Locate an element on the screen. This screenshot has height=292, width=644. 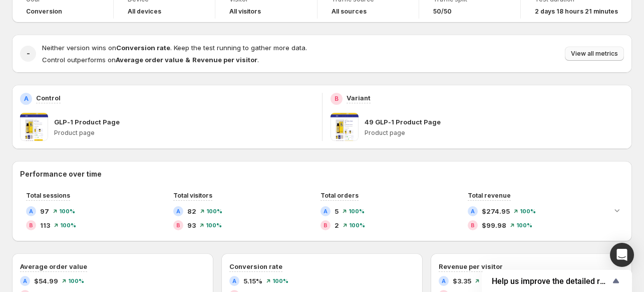
span: 93 is located at coordinates (191, 225).